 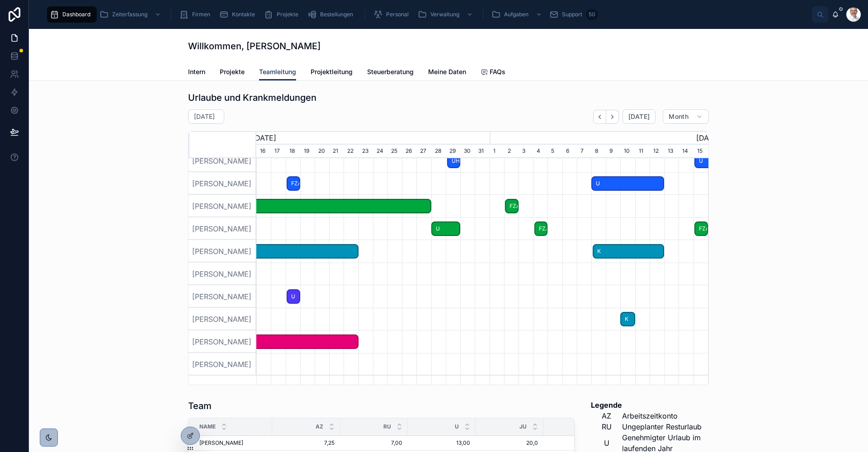 What do you see at coordinates (516, 15) in the screenshot?
I see `span: Aufgaben` at bounding box center [516, 15].